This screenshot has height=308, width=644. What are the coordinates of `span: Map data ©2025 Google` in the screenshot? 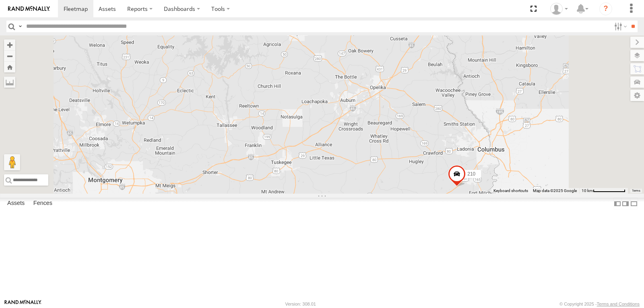 It's located at (555, 190).